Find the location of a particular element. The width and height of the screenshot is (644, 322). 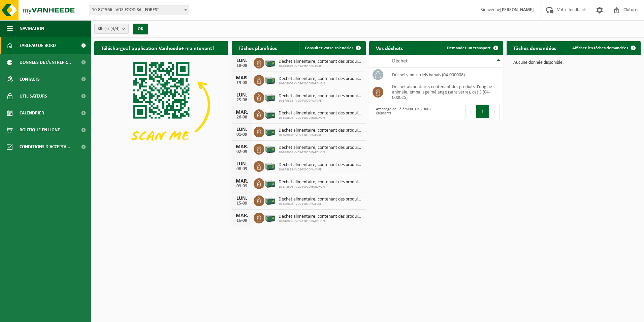

td: déchet alimentaire, contenant des produits d'origine animale, emballage mélangé (sans verre), cat... is located at coordinates (445, 92).